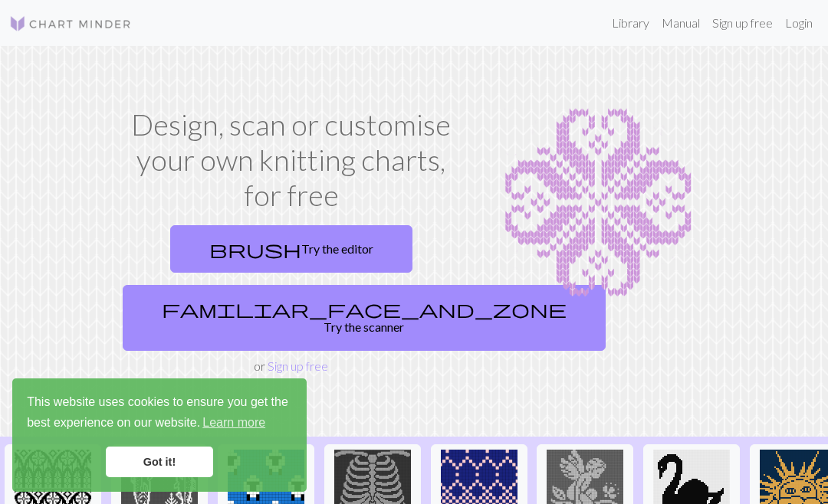  I want to click on div: cookieconsent, so click(159, 435).